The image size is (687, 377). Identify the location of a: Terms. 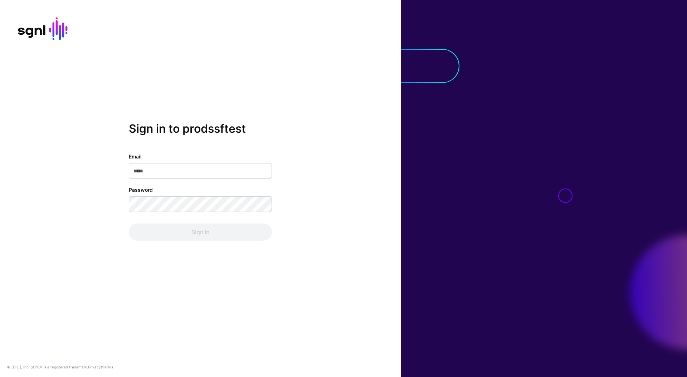
(108, 367).